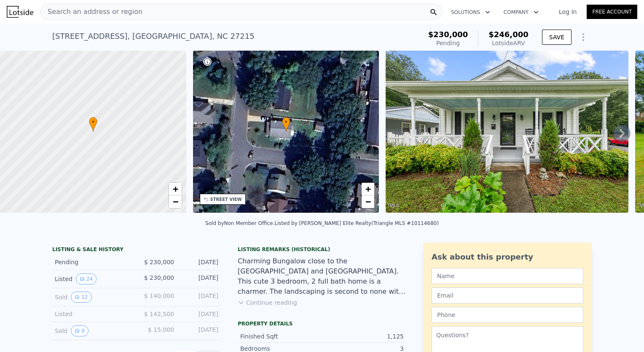 The height and width of the screenshot is (352, 644). I want to click on button: Continue reading, so click(267, 302).